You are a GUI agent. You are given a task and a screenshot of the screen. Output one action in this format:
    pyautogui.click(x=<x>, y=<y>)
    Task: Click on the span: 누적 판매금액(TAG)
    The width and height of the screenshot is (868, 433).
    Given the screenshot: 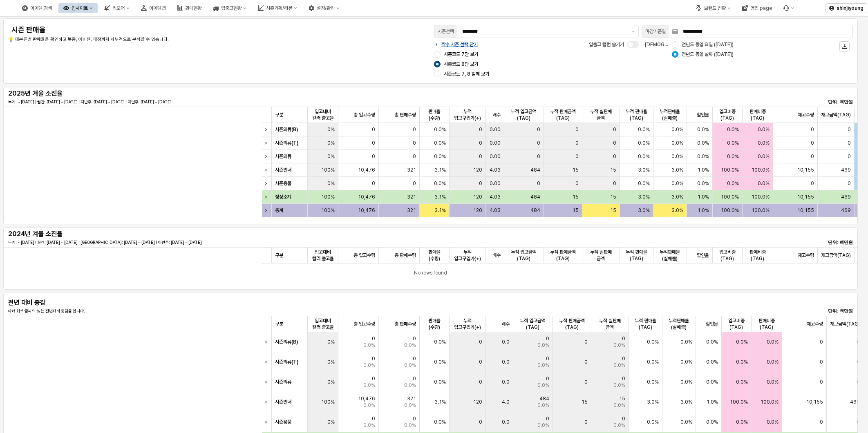 What is the action you would take?
    pyautogui.click(x=572, y=324)
    